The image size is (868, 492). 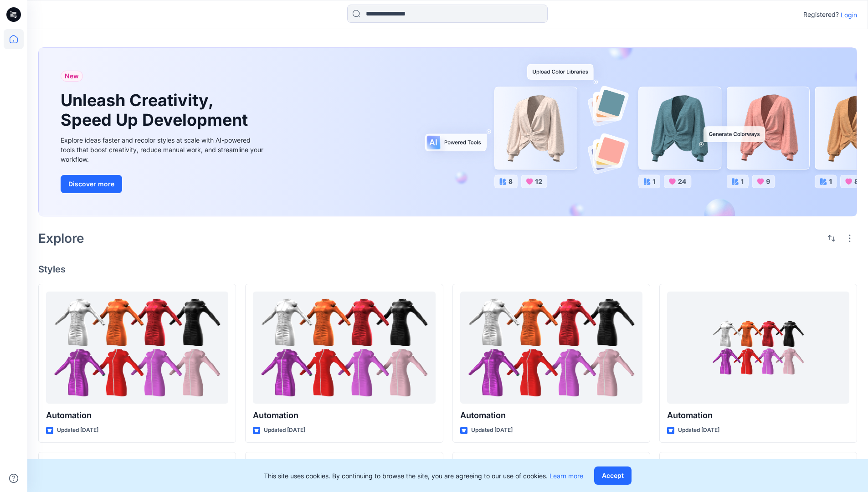 What do you see at coordinates (566, 475) in the screenshot?
I see `a: Learn more` at bounding box center [566, 475].